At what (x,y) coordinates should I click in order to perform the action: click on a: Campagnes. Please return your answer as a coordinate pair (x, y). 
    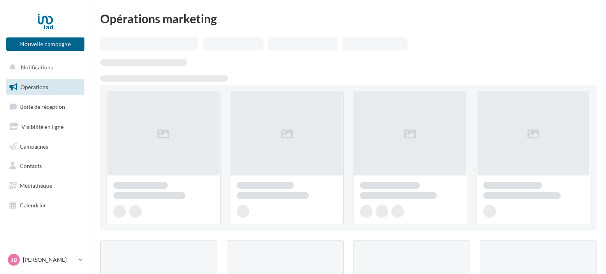
    Looking at the image, I should click on (45, 147).